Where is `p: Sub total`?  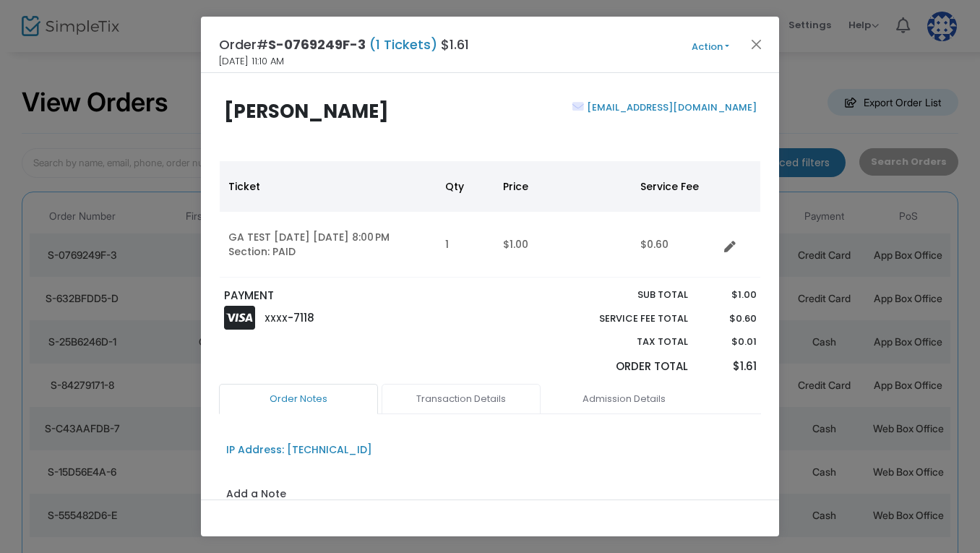
p: Sub total is located at coordinates (627, 295).